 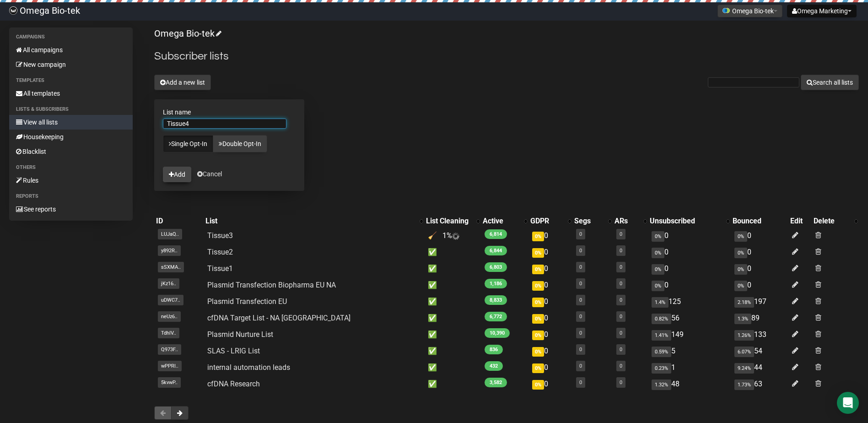 What do you see at coordinates (759, 384) in the screenshot?
I see `td: 63` at bounding box center [759, 384].